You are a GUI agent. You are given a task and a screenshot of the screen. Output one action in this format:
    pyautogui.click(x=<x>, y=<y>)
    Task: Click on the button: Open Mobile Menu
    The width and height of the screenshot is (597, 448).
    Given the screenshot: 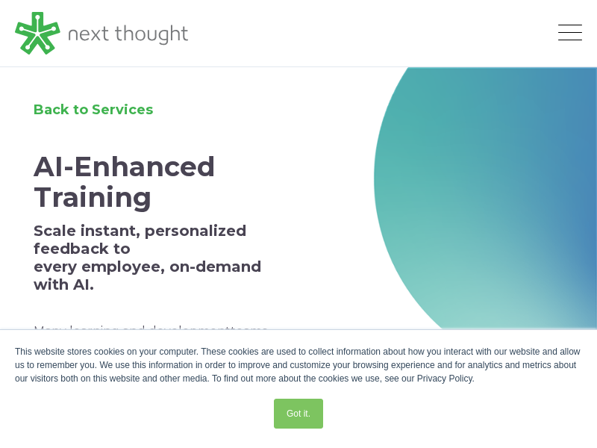 What is the action you would take?
    pyautogui.click(x=570, y=34)
    